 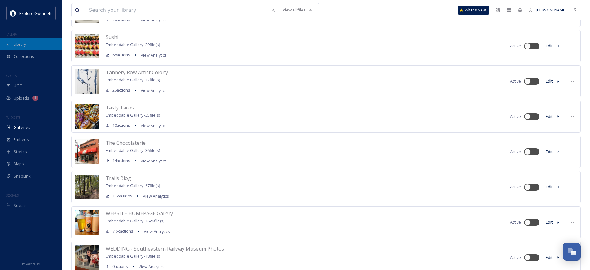 I want to click on span: Explore Gwinnett, so click(x=35, y=13).